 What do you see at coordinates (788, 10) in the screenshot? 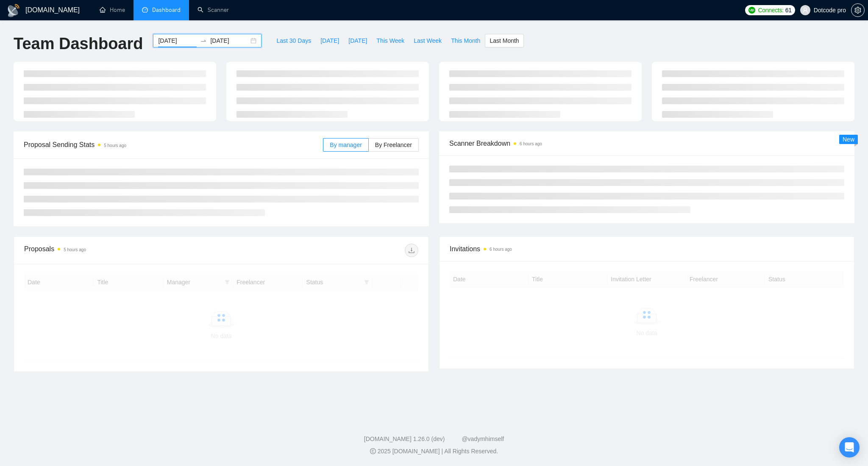
I see `span: 61` at bounding box center [788, 10].